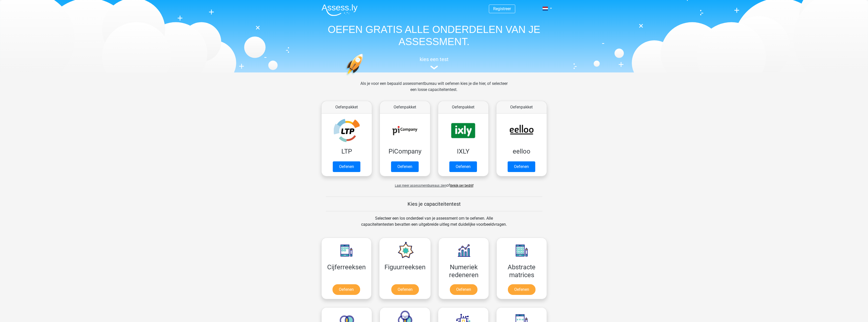  Describe the element at coordinates (434, 63) in the screenshot. I see `a: kies een test` at that location.